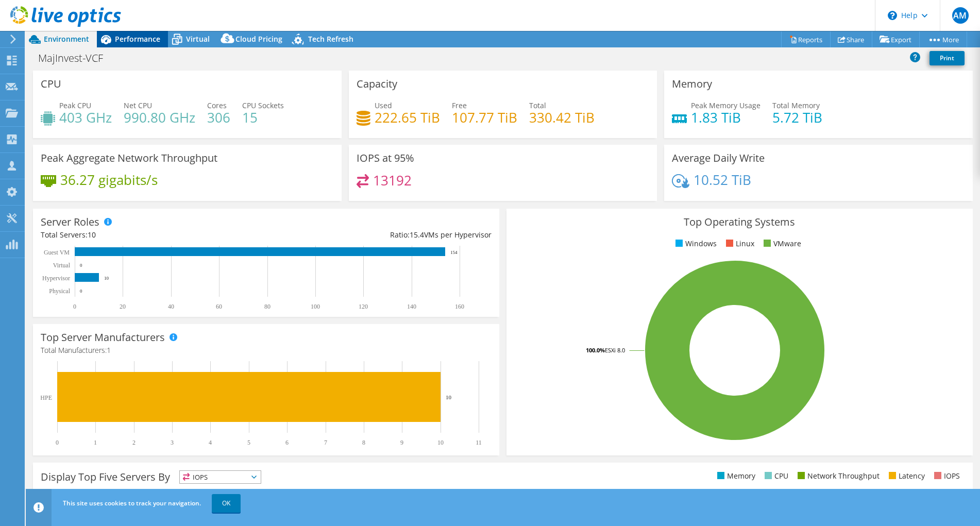 Image resolution: width=980 pixels, height=526 pixels. Describe the element at coordinates (51, 84) in the screenshot. I see `h3: CPU` at that location.